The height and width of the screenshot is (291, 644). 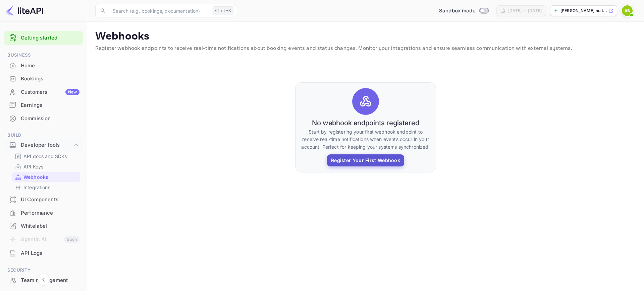 I want to click on span: Sandbox mode, so click(x=457, y=11).